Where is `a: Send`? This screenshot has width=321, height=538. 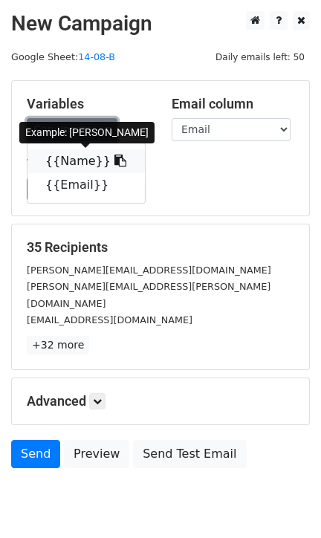
a: Send is located at coordinates (36, 454).